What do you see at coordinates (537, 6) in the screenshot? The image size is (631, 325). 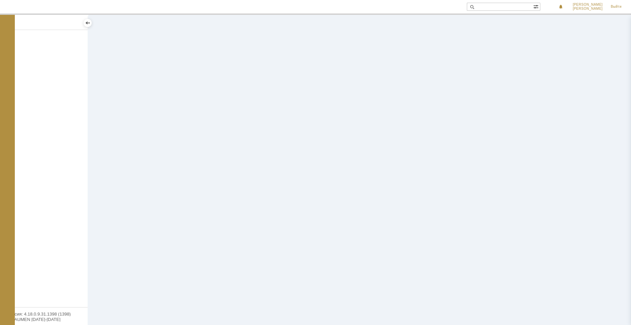 I see `span: Расширенный поиск` at bounding box center [537, 6].